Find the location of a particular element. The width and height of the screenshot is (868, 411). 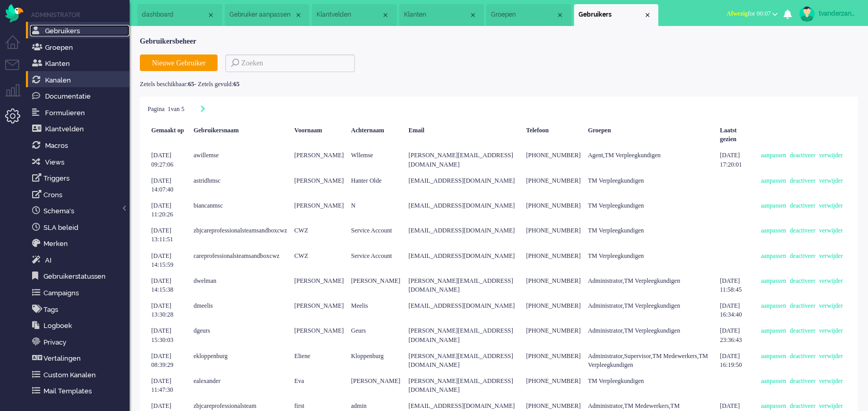

span: admin is located at coordinates (359, 405).